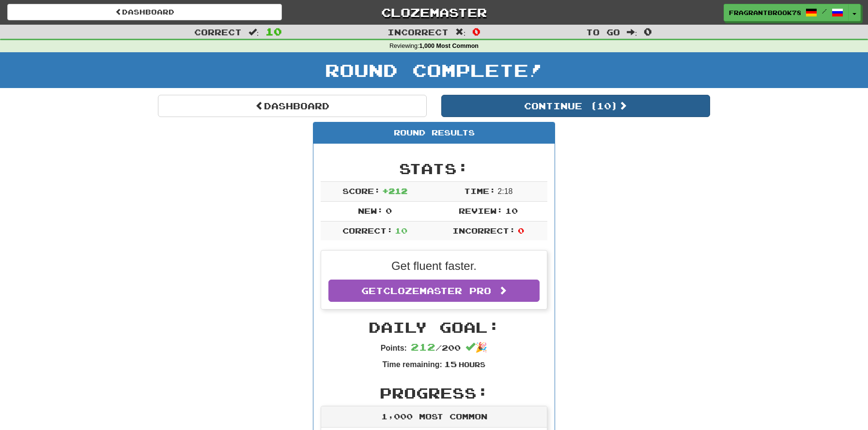  Describe the element at coordinates (450, 364) in the screenshot. I see `span: 15` at that location.